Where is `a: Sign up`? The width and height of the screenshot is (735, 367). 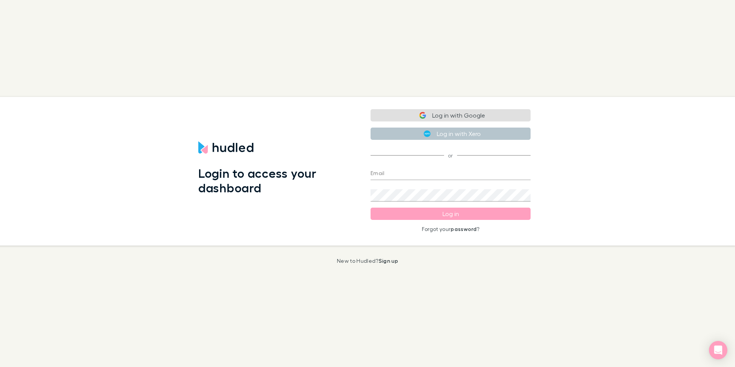 a: Sign up is located at coordinates (388, 260).